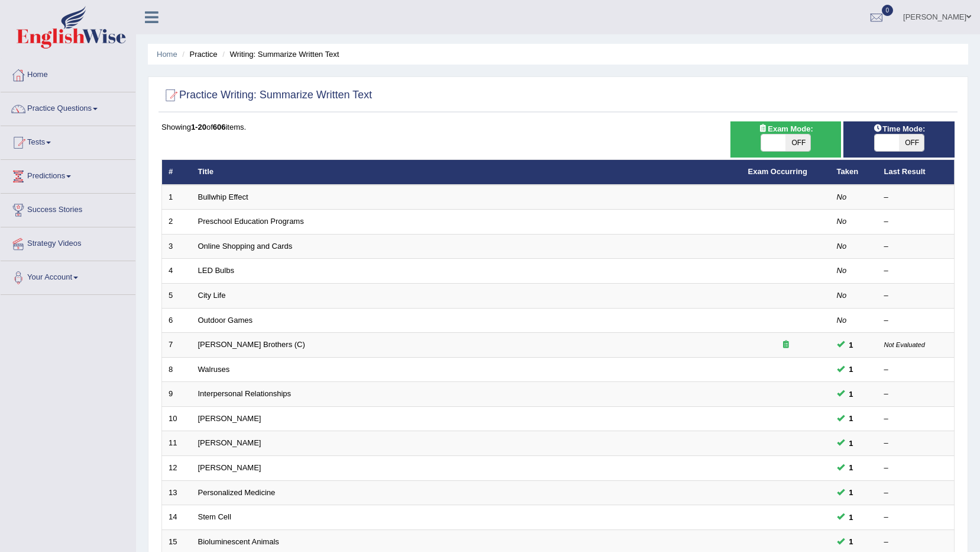  Describe the element at coordinates (854, 172) in the screenshot. I see `th: Taken` at that location.